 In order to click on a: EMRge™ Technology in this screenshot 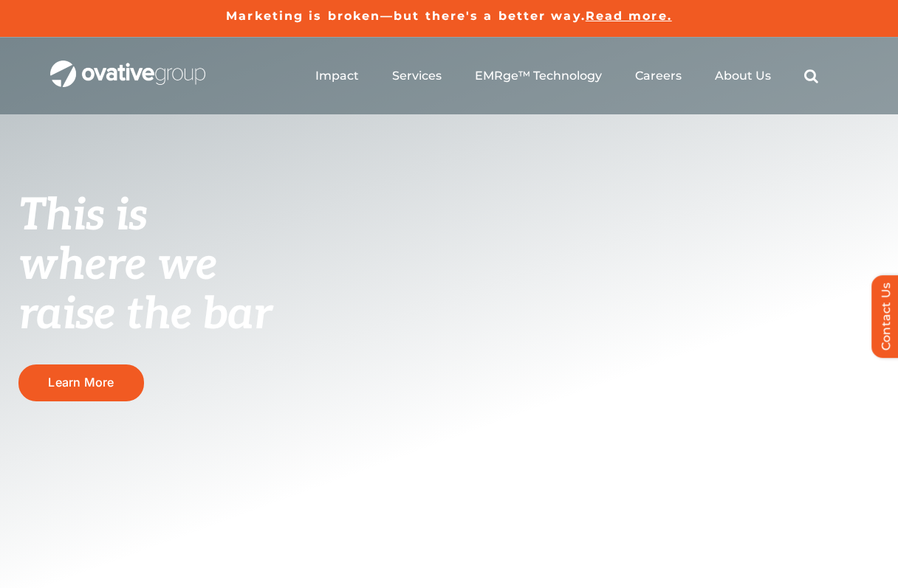, I will do `click(538, 76)`.